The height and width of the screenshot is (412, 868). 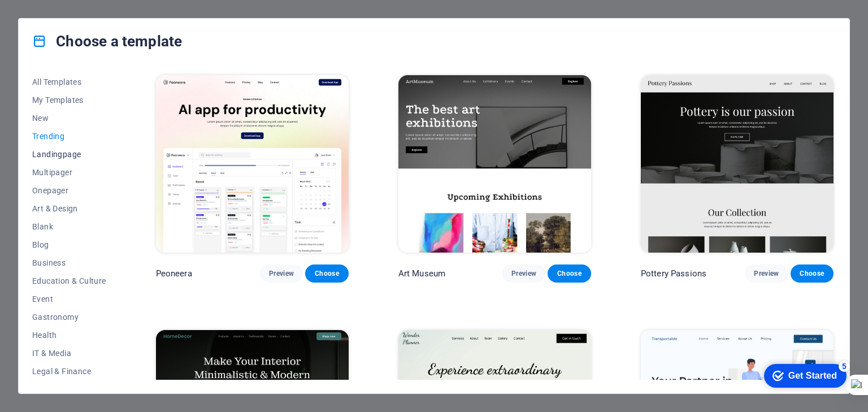 What do you see at coordinates (69, 335) in the screenshot?
I see `span: Health` at bounding box center [69, 335].